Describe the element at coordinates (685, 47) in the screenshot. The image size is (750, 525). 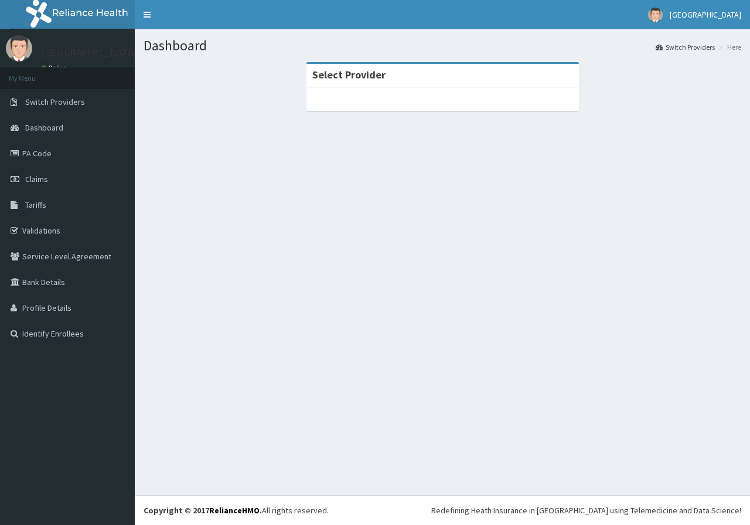
I see `a: Switch Providers` at that location.